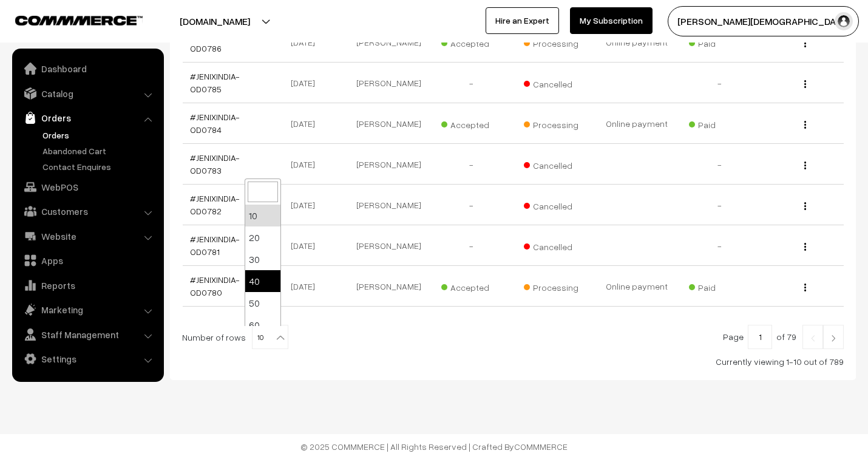 The width and height of the screenshot is (868, 459). Describe the element at coordinates (215, 204) in the screenshot. I see `a: #JENIXINDIA-OD0782` at that location.